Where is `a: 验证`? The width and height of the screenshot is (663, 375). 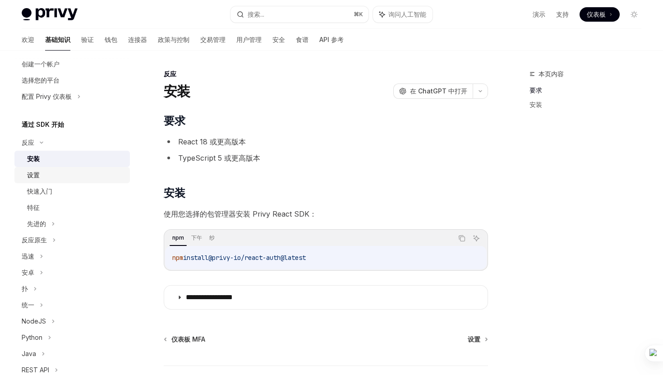 a: 验证 is located at coordinates (88, 40).